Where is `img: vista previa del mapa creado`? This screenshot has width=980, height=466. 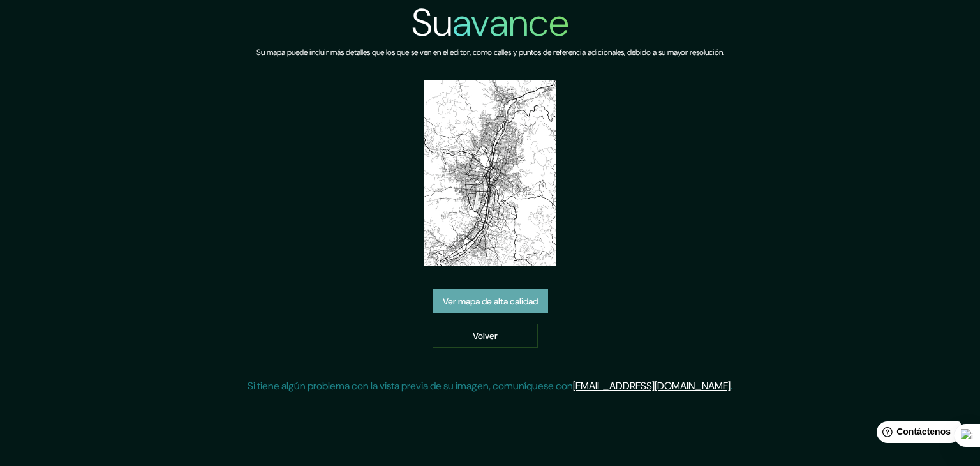
img: vista previa del mapa creado is located at coordinates (490, 173).